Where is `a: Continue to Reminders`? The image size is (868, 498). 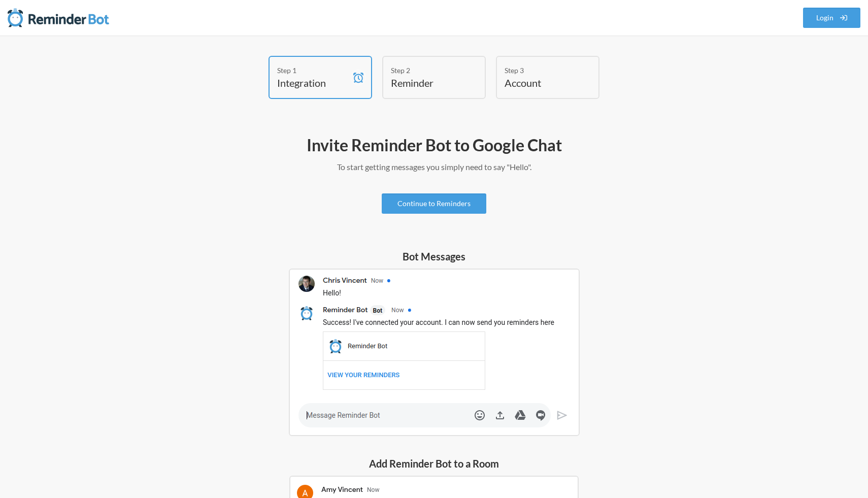
a: Continue to Reminders is located at coordinates (434, 203).